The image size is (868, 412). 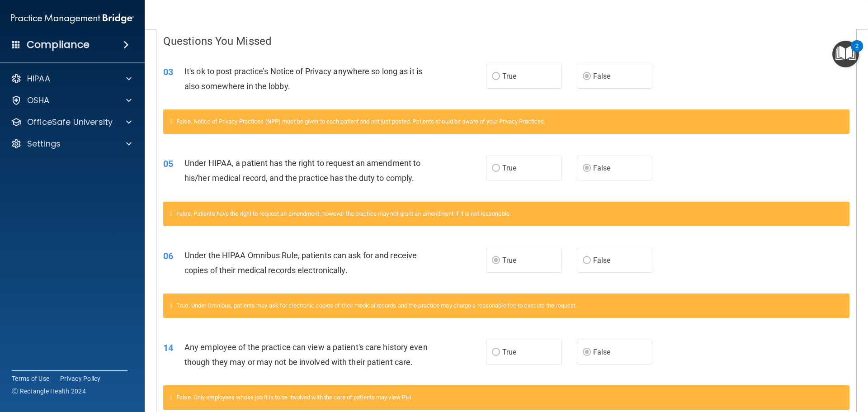 I want to click on button: Open Resource Center, 2 new notifications, so click(x=845, y=53).